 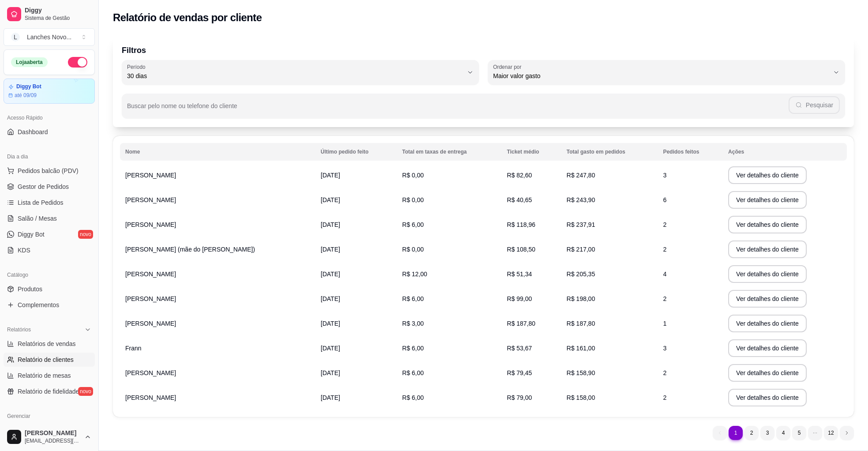 What do you see at coordinates (58, 18) in the screenshot?
I see `span: Sistema de Gestão` at bounding box center [58, 18].